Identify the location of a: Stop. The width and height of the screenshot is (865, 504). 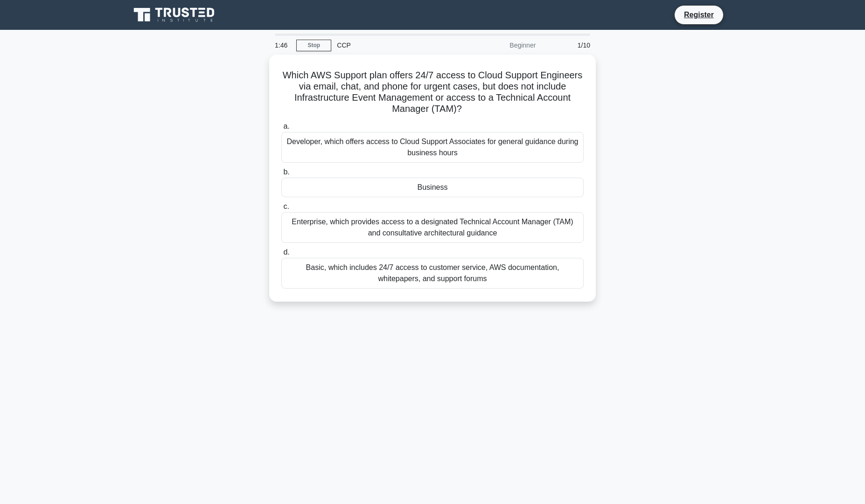
(314, 45).